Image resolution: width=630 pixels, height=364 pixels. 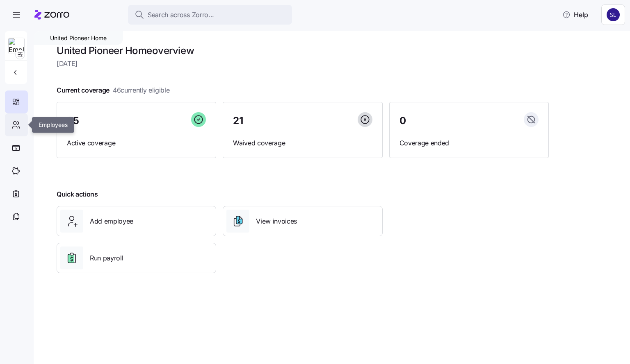 What do you see at coordinates (78, 38) in the screenshot?
I see `div: United Pioneer Home` at bounding box center [78, 38].